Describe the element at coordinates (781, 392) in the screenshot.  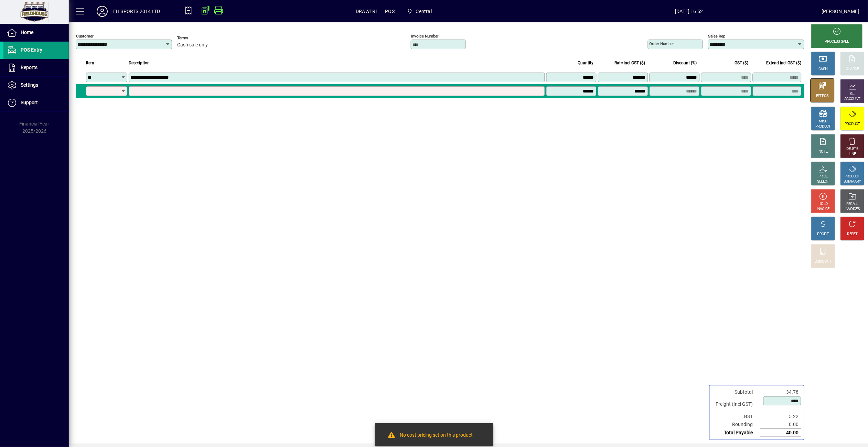
I see `td: 34.78` at that location.